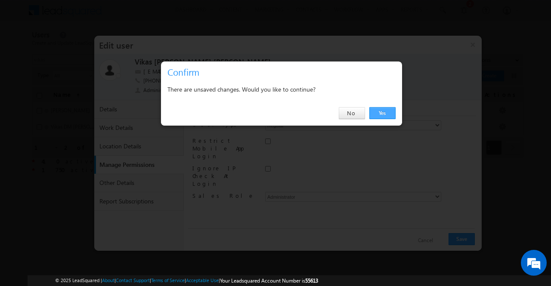 This screenshot has width=551, height=286. I want to click on textarea: Type your message and hit 'Enter', so click(84, 148).